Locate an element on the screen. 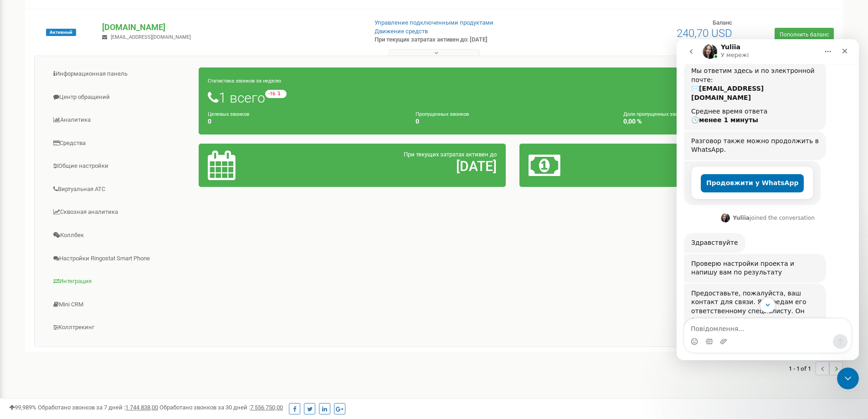  span: Обработано звонков за 7 дней : is located at coordinates (98, 407).